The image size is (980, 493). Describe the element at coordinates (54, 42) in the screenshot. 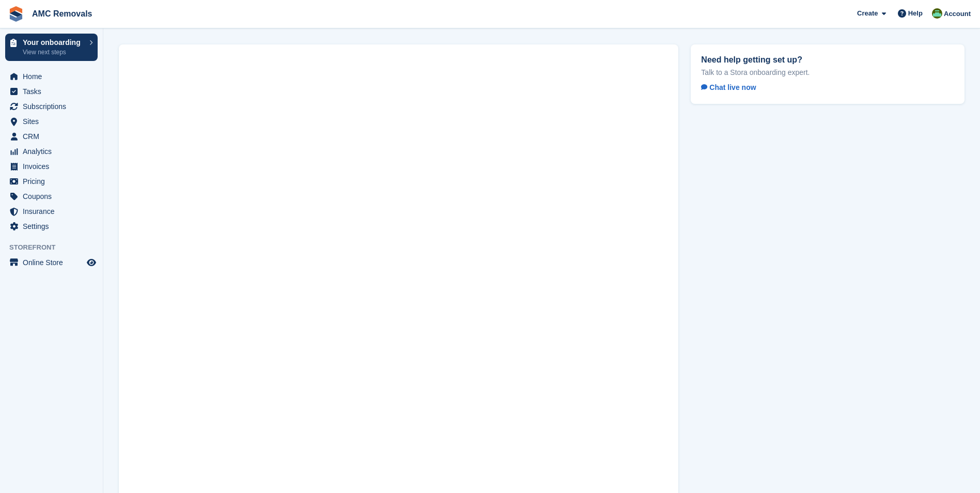

I see `p: Your onboarding` at that location.